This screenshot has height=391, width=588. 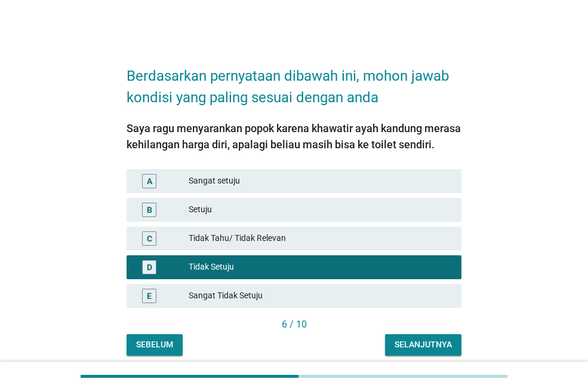 I want to click on button: Sebelum, so click(x=155, y=344).